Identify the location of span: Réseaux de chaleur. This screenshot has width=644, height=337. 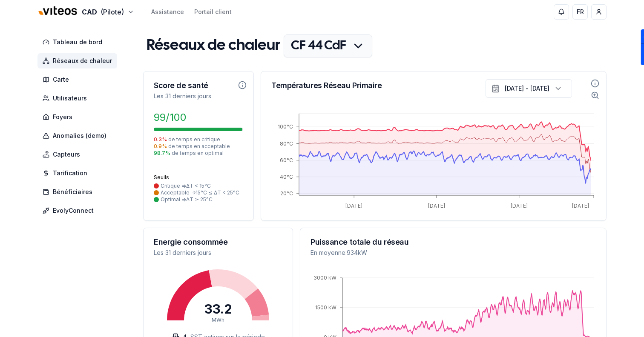
(82, 61).